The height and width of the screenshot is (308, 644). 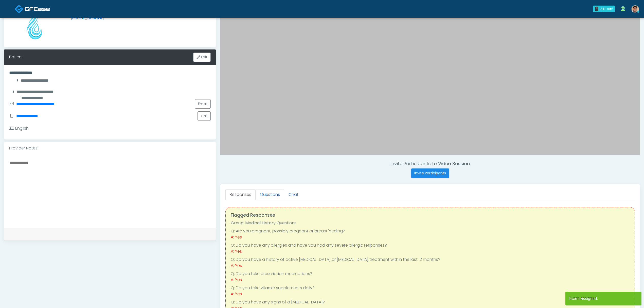 I want to click on img: Kenner Medina, so click(x=635, y=9).